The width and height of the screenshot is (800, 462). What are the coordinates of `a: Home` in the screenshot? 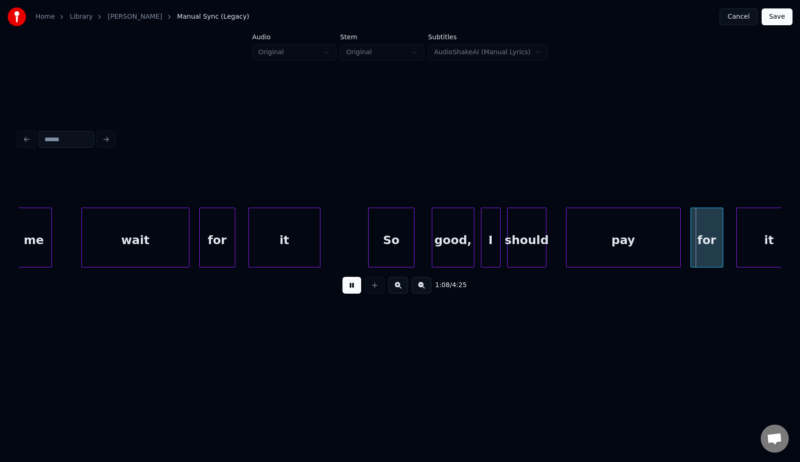 It's located at (45, 17).